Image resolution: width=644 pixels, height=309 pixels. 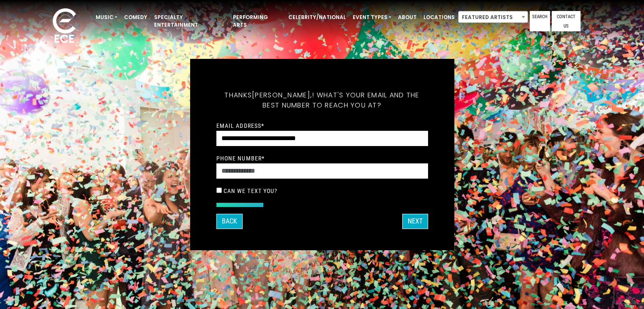 I want to click on a: Contact Us, so click(x=566, y=21).